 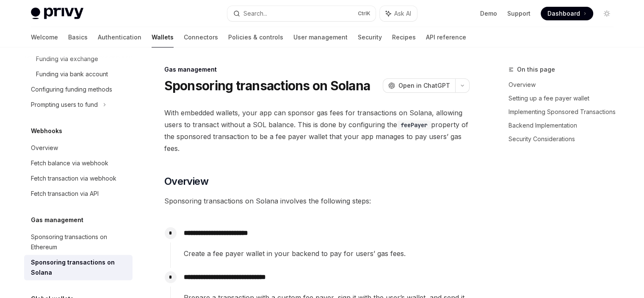 I want to click on a: Funding via bank account, so click(x=78, y=74).